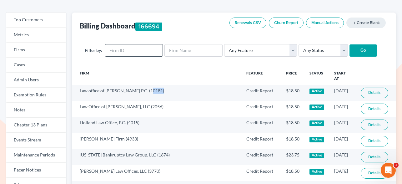 The height and width of the screenshot is (184, 402). Describe the element at coordinates (193, 50) in the screenshot. I see `input: Firm Name` at that location.